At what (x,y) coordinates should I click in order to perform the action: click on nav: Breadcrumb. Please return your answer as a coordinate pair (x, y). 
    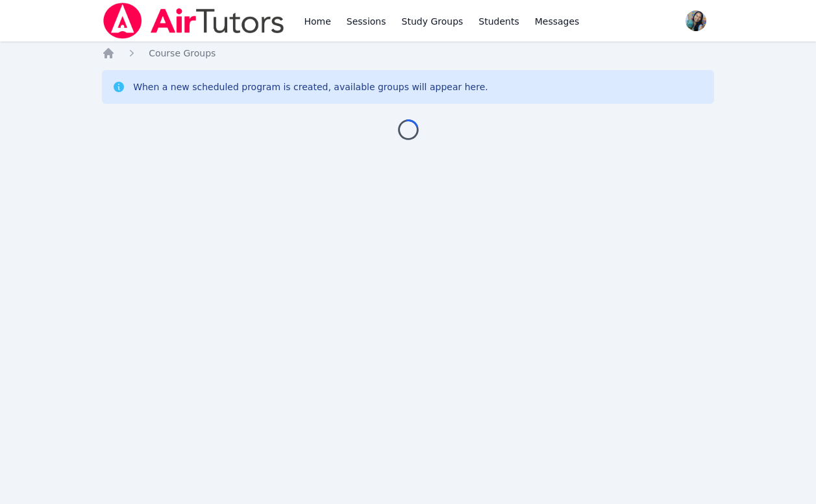
    Looking at the image, I should click on (408, 53).